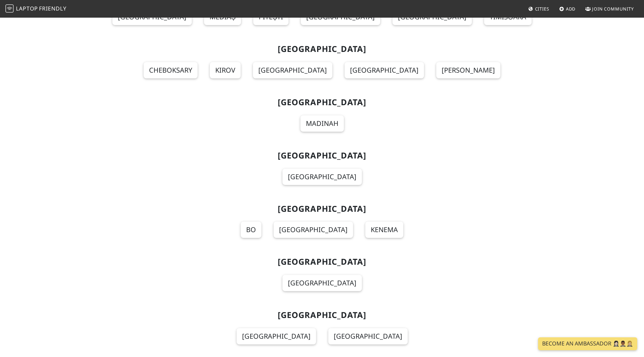 The height and width of the screenshot is (357, 644). Describe the element at coordinates (609, 9) in the screenshot. I see `a: Join Community` at that location.